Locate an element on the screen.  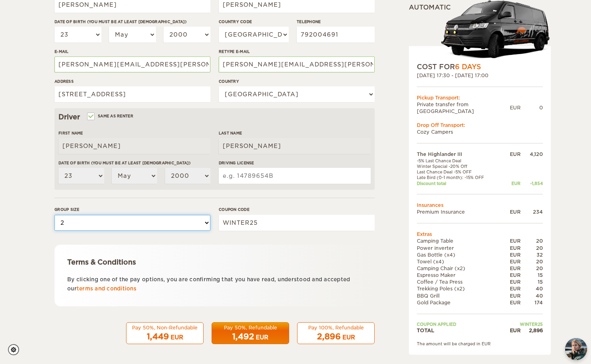
span: 1,449 is located at coordinates (158, 336).